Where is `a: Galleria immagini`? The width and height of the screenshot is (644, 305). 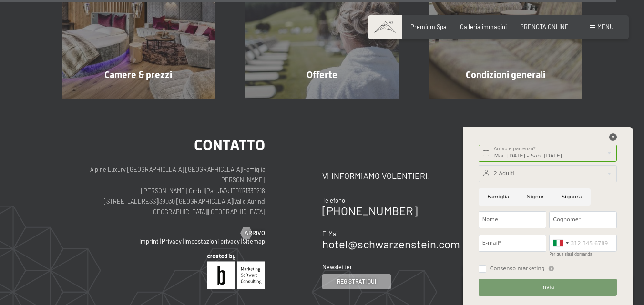 a: Galleria immagini is located at coordinates (483, 27).